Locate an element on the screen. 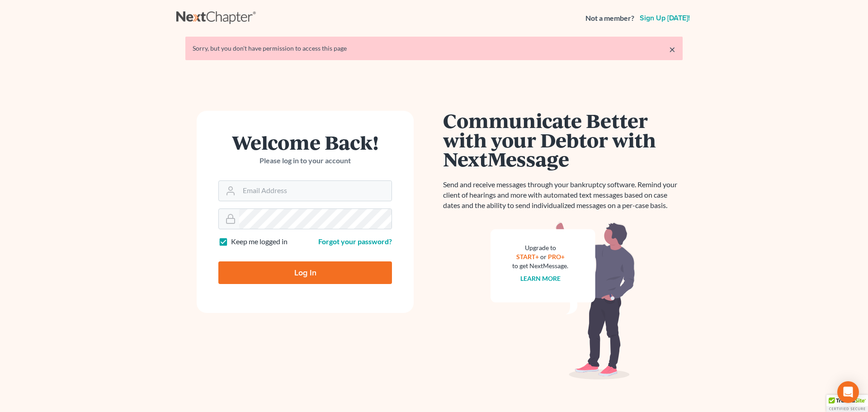 This screenshot has height=412, width=868. span: or is located at coordinates (543, 256).